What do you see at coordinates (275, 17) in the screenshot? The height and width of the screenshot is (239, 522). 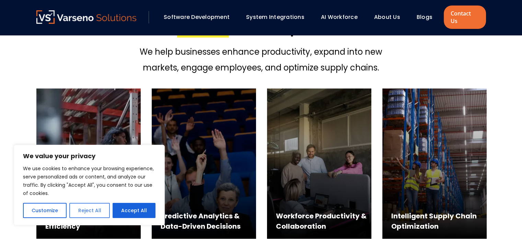 I see `a: System Integrations` at bounding box center [275, 17].